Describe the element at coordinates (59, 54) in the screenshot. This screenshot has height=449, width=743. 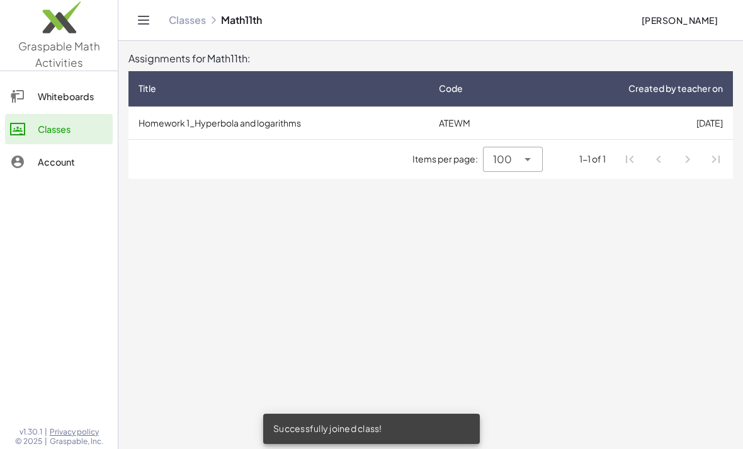
I see `span: Graspable Math Activities` at that location.